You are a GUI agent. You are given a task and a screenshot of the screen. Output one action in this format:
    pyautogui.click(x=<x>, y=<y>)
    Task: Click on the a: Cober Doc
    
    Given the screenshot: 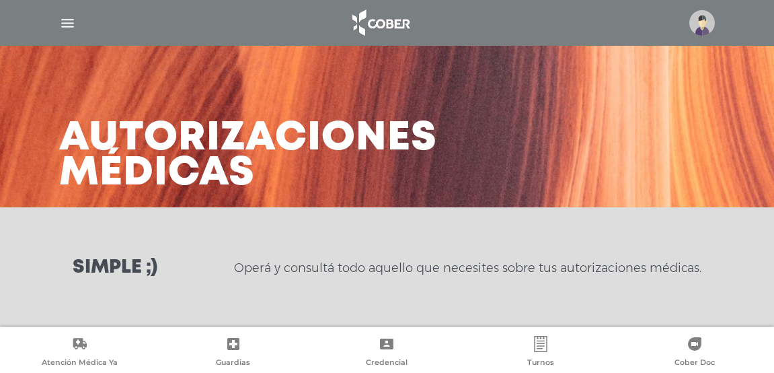 What is the action you would take?
    pyautogui.click(x=694, y=352)
    